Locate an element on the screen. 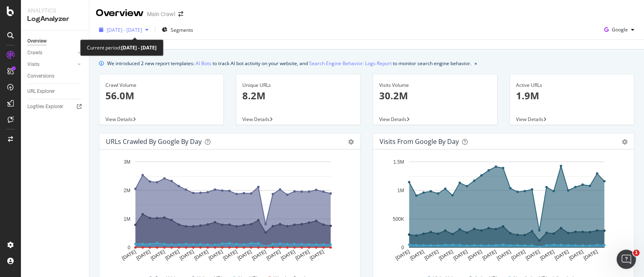  div: LogAnalyzer is located at coordinates (55, 19).